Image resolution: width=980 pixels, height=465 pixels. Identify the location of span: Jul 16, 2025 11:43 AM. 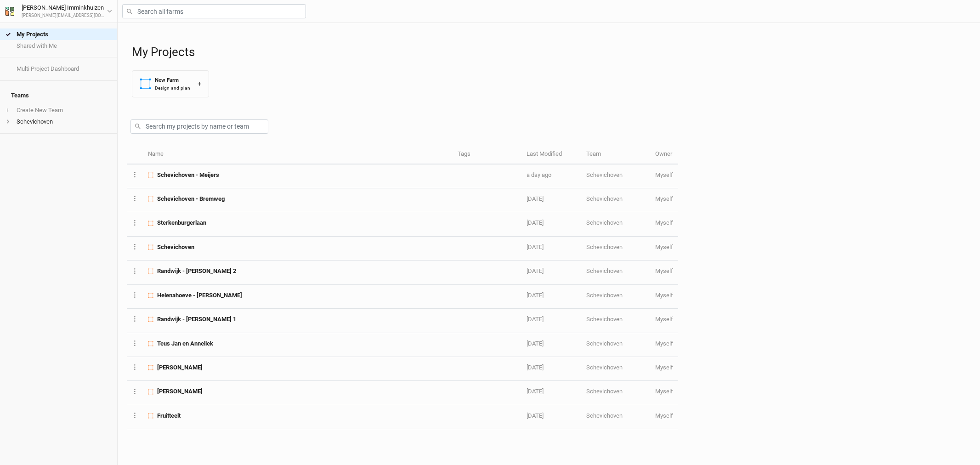
(534, 199).